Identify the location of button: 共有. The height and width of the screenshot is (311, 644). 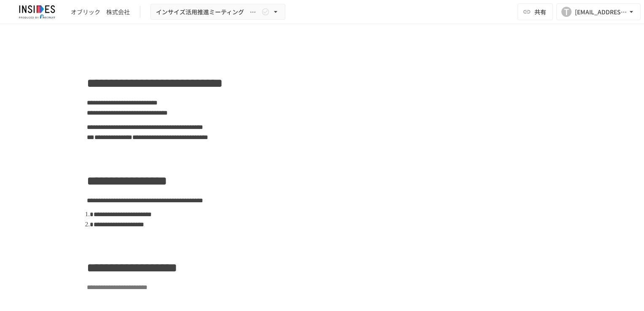
(535, 12).